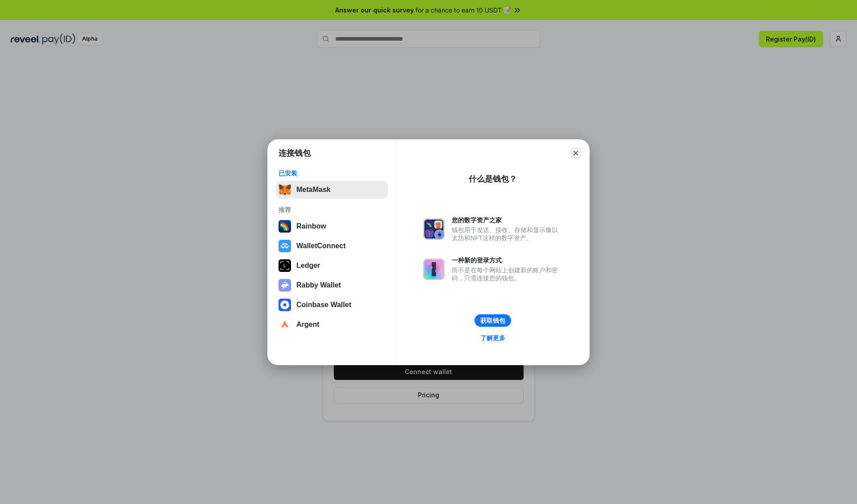  What do you see at coordinates (285, 265) in the screenshot?
I see `img: svg+xml,%3Csvg%20xmlns%3D%22http%3A%2F%2Fwww.w3.org%2F2000%2Fsvg%22%20width%3D%2228%22%20height%3...` at bounding box center [285, 265].